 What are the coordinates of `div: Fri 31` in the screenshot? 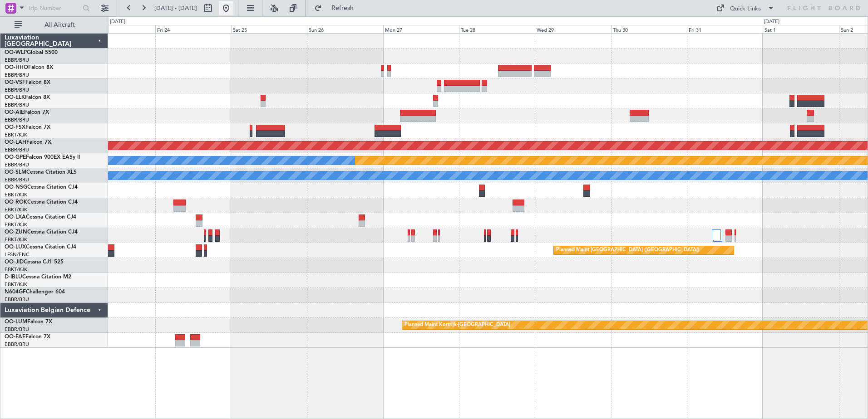 It's located at (725, 29).